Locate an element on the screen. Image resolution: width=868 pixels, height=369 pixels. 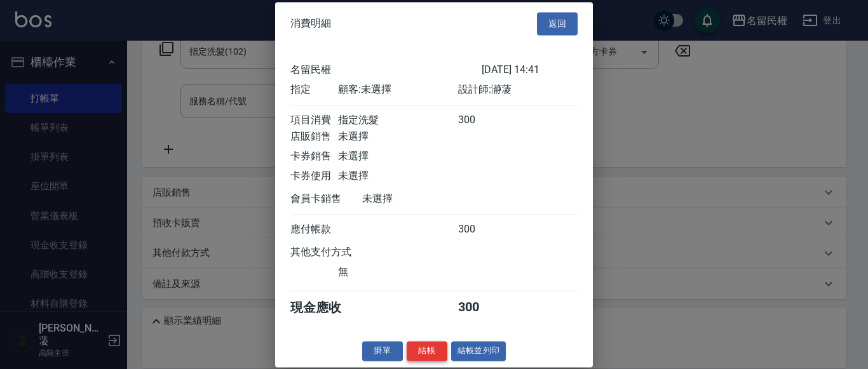
div: 應付帳款 is located at coordinates (314, 229).